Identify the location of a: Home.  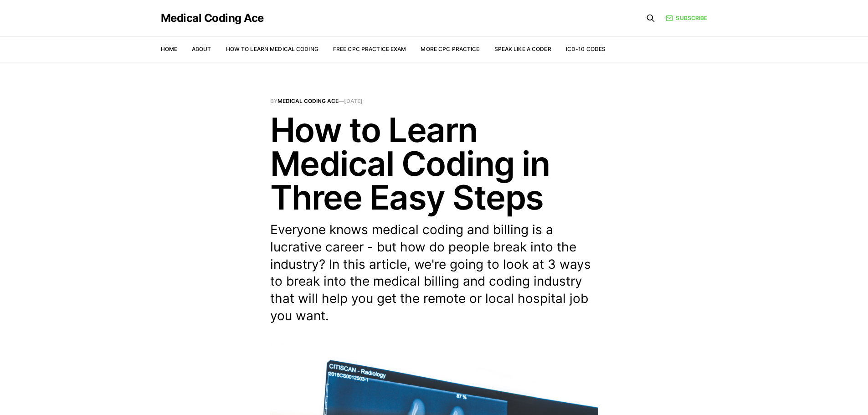
(169, 49).